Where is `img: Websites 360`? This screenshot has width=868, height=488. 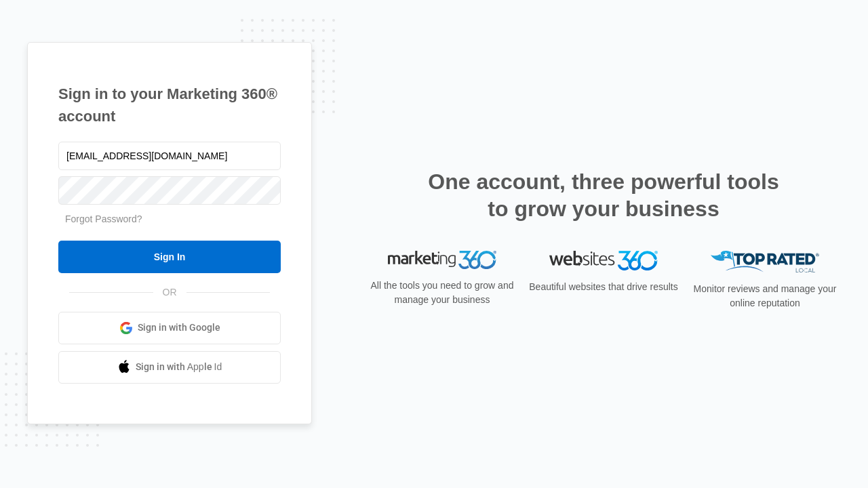
img: Websites 360 is located at coordinates (603, 261).